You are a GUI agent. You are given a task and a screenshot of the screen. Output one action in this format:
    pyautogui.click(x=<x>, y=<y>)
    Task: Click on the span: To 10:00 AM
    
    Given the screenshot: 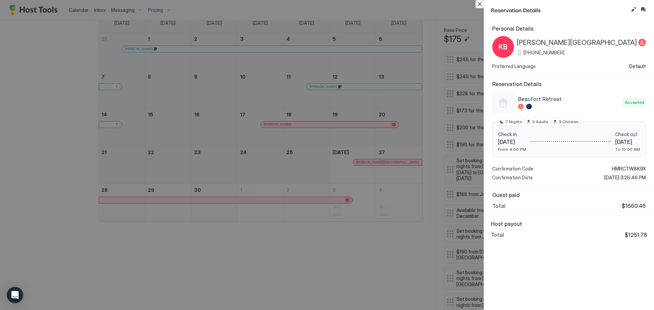 What is the action you would take?
    pyautogui.click(x=627, y=149)
    